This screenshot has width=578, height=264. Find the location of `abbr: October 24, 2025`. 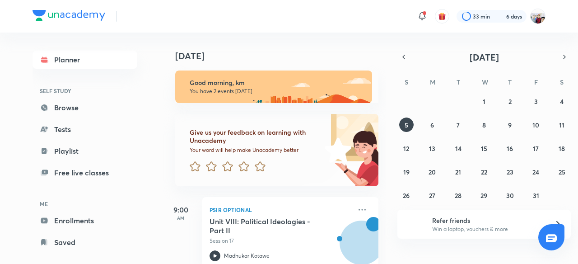

abbr: October 24, 2025 is located at coordinates (535, 172).